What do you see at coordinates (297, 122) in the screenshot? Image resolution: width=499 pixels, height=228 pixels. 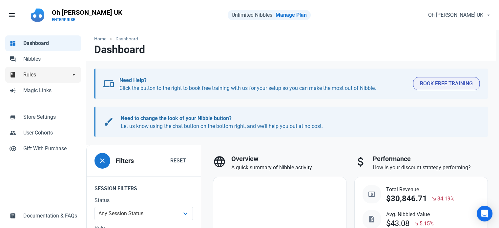 I see `p: Let us know using the chat button on the bottom right, and we'll help you out at no cost.` at bounding box center [297, 122].